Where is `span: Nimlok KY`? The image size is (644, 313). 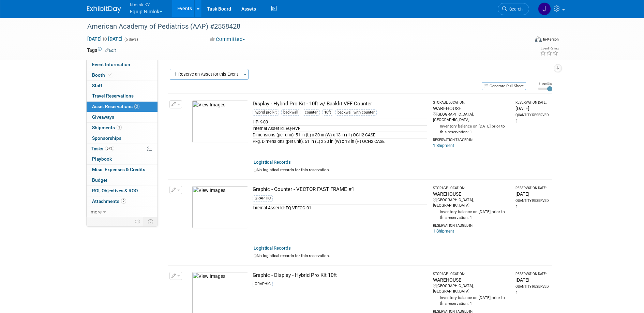 span: Nimlok KY is located at coordinates (146, 4).